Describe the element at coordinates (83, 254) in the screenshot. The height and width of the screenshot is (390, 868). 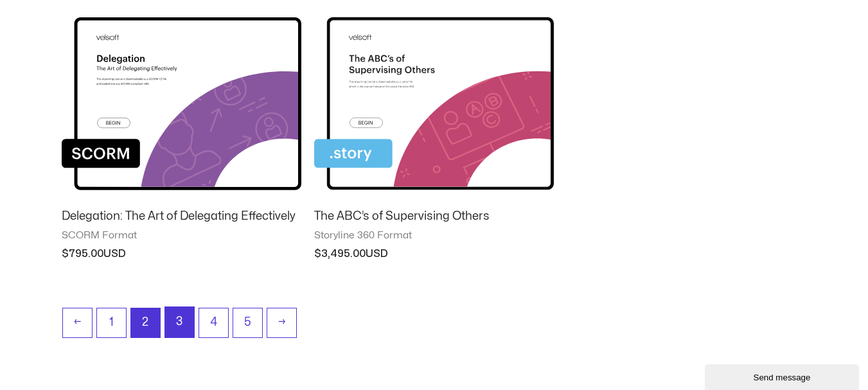
I see `bdi: 795.00` at that location.